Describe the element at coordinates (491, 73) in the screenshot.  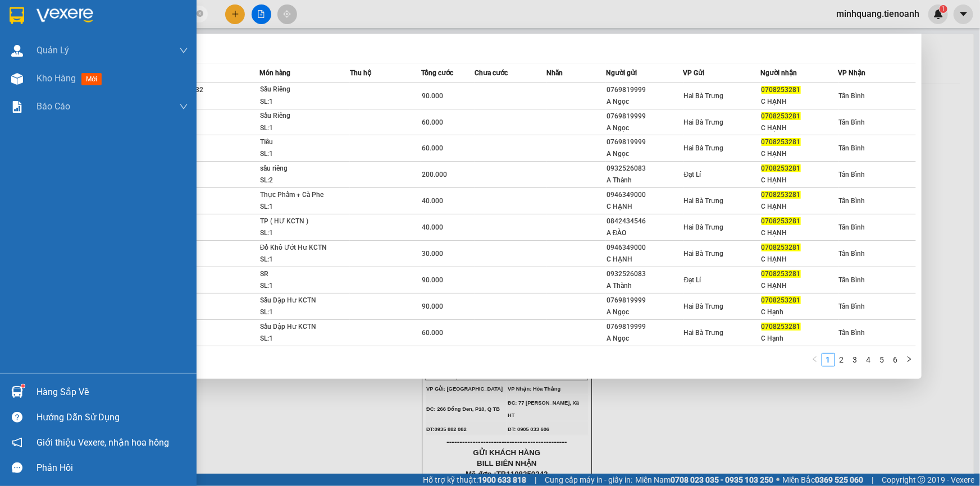
I see `span: Chưa cước` at that location.